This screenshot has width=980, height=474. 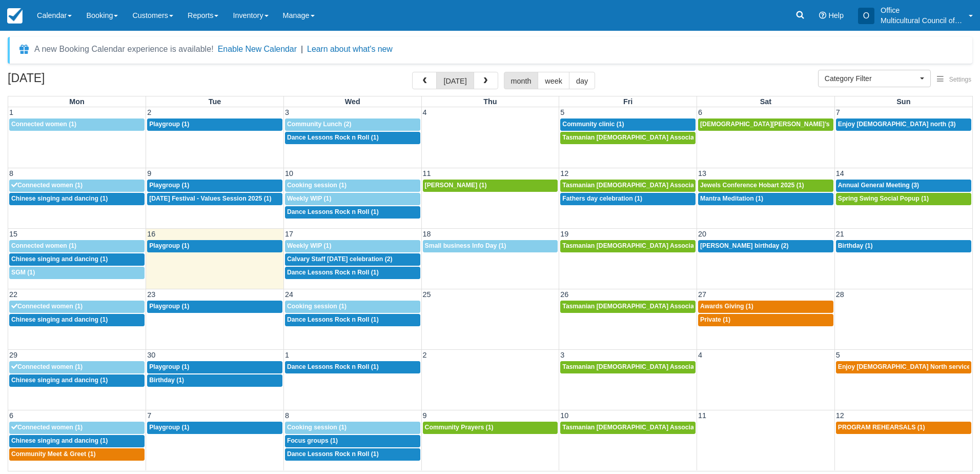 I want to click on span: Community Meet & Greet (1), so click(x=54, y=454).